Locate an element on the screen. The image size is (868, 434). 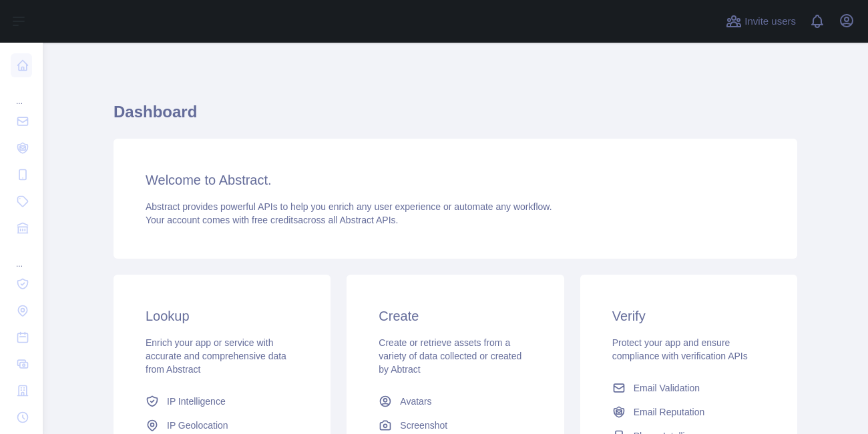
span: Create or retrieve assets from a variety of data collected or created by Abtract is located at coordinates (450, 356).